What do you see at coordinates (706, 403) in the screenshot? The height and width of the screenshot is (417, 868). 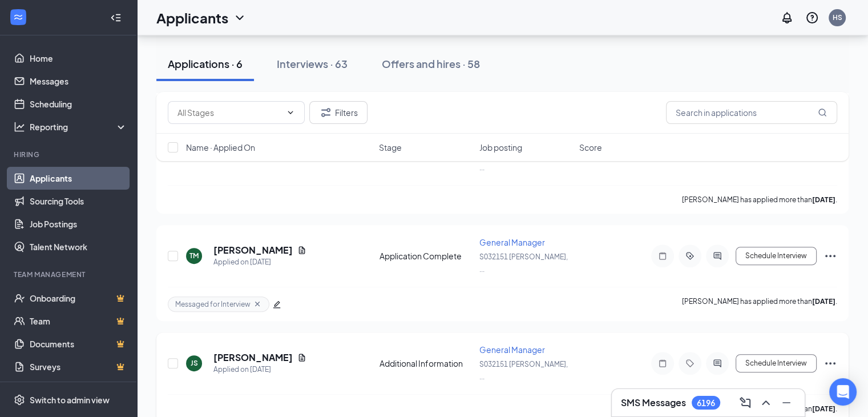 I see `div: 6196` at bounding box center [706, 403].